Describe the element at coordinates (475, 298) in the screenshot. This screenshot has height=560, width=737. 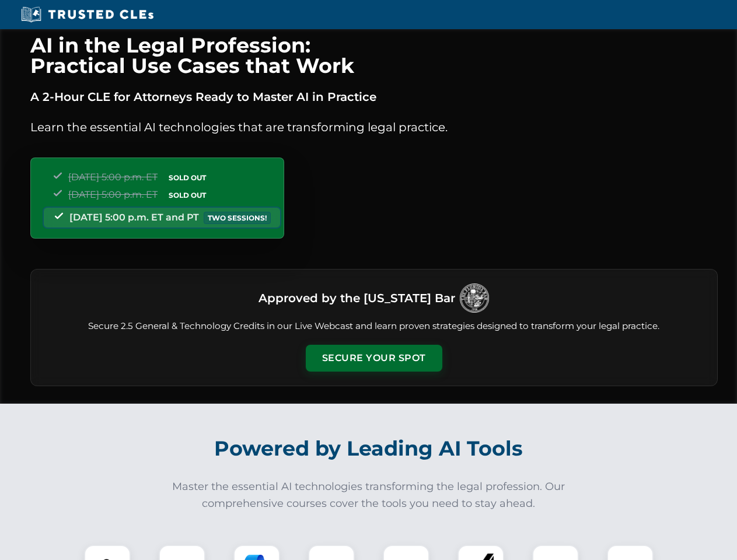
I see `img: Logo` at that location.